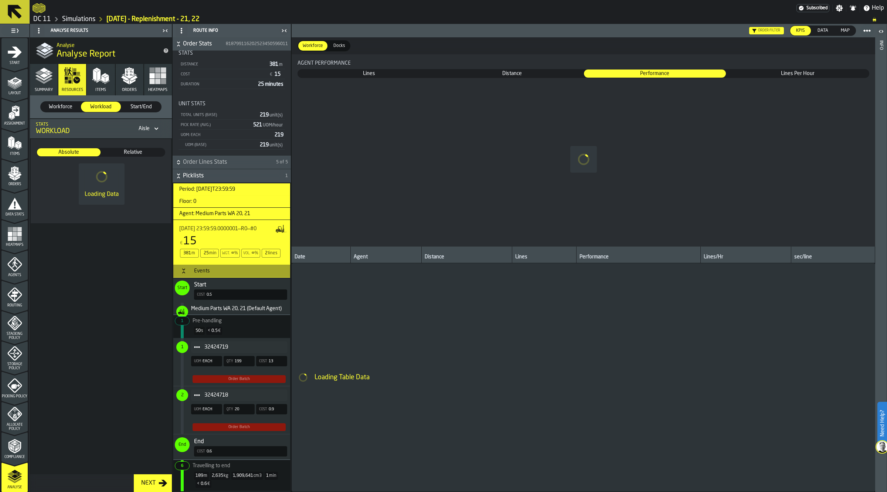  I want to click on span: Qty, so click(230, 361).